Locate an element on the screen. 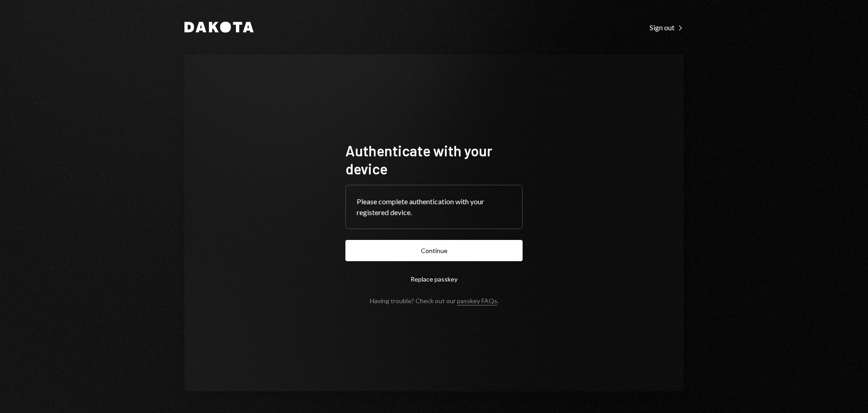  a: passkey FAQs is located at coordinates (477, 301).